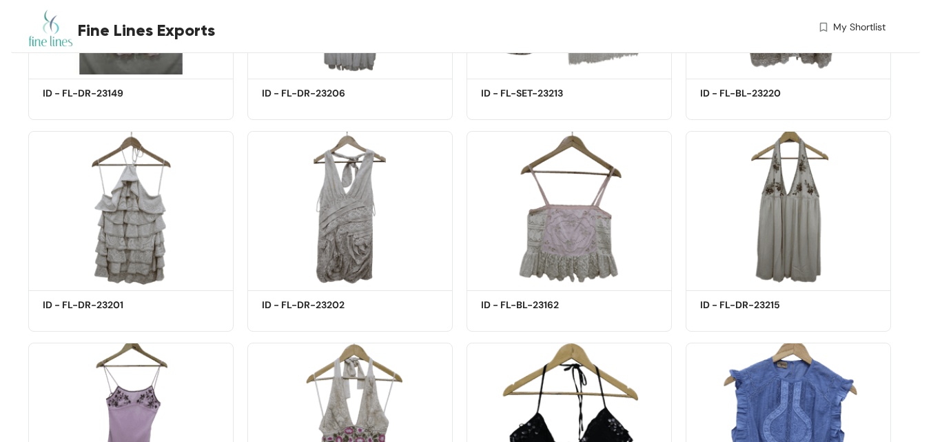  What do you see at coordinates (758, 304) in the screenshot?
I see `h5: ID - FL-DR-23215` at bounding box center [758, 304].